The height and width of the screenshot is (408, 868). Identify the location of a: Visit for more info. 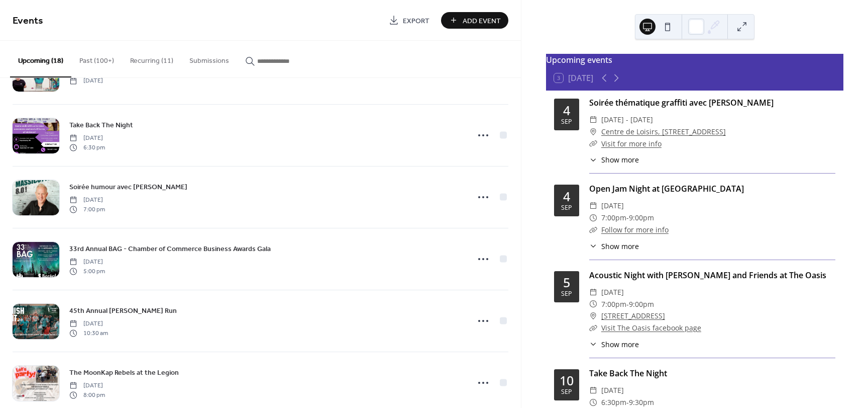
(632, 143).